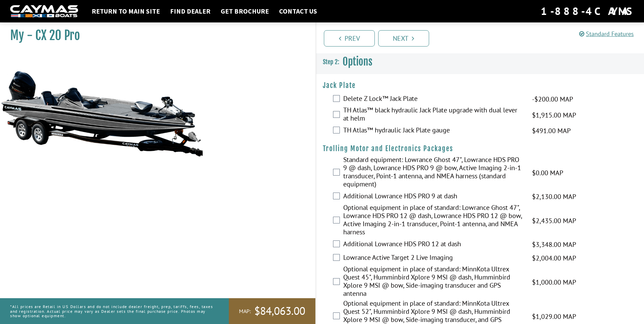 Image resolution: width=644 pixels, height=324 pixels. I want to click on p: *All prices are Retail in US Dollars and do not include dealer freight, prep, tariffs, fees, taxe..., so click(111, 311).